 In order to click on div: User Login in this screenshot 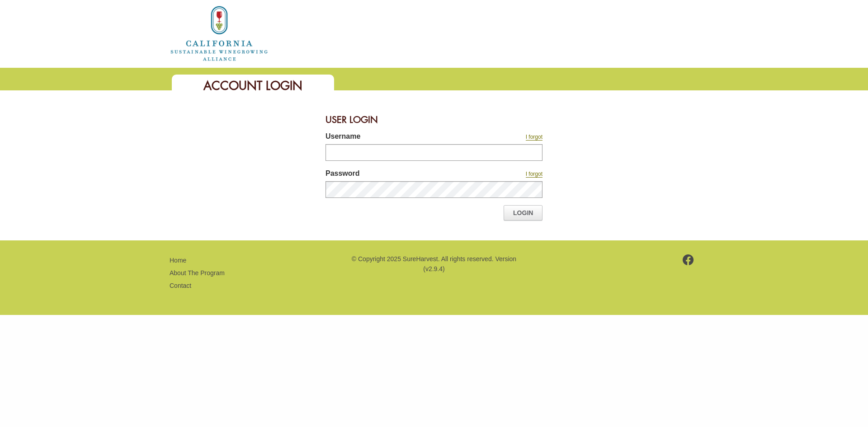, I will do `click(434, 120)`.